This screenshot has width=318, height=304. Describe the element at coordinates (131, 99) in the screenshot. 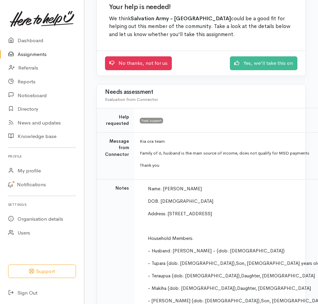

I see `span: Evaluation from Connector` at that location.